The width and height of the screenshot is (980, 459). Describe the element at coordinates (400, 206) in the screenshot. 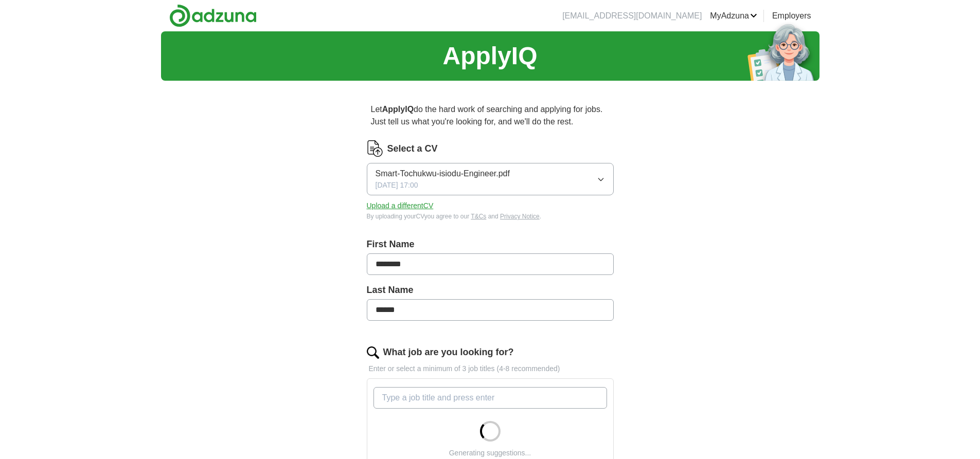

I see `button: Upload a differentCV` at that location.